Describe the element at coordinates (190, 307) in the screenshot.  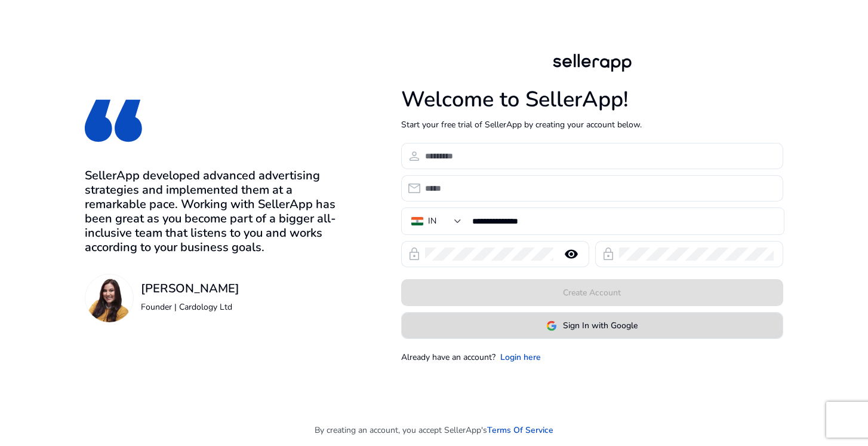
I see `p: Founder | Cardology Ltd` at that location.